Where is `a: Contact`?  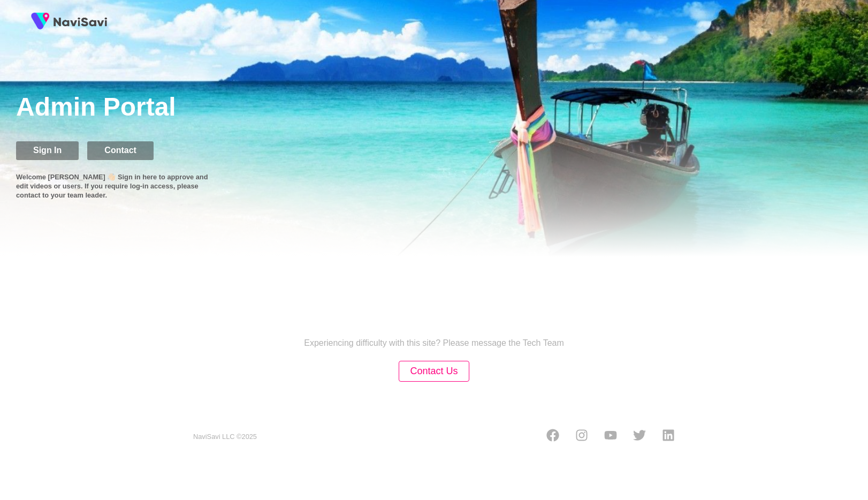 a: Contact is located at coordinates (125, 150).